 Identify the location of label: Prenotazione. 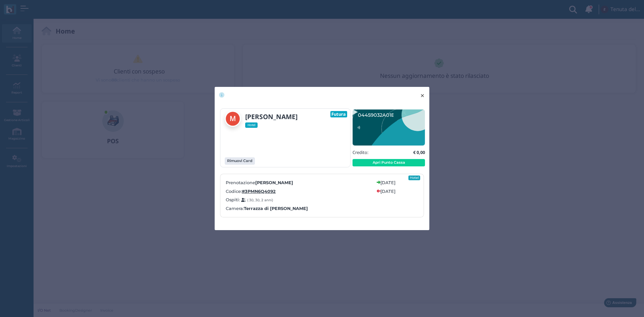
(300, 182).